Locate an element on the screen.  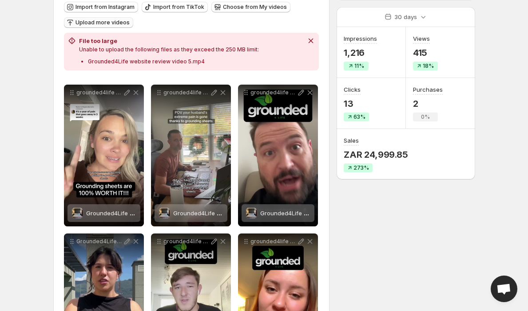
p: 30 days is located at coordinates (405, 17).